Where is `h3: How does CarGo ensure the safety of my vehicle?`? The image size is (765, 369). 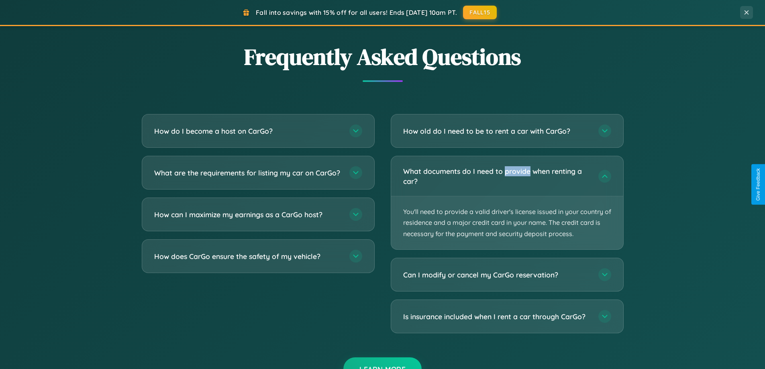 h3: How does CarGo ensure the safety of my vehicle? is located at coordinates (248, 256).